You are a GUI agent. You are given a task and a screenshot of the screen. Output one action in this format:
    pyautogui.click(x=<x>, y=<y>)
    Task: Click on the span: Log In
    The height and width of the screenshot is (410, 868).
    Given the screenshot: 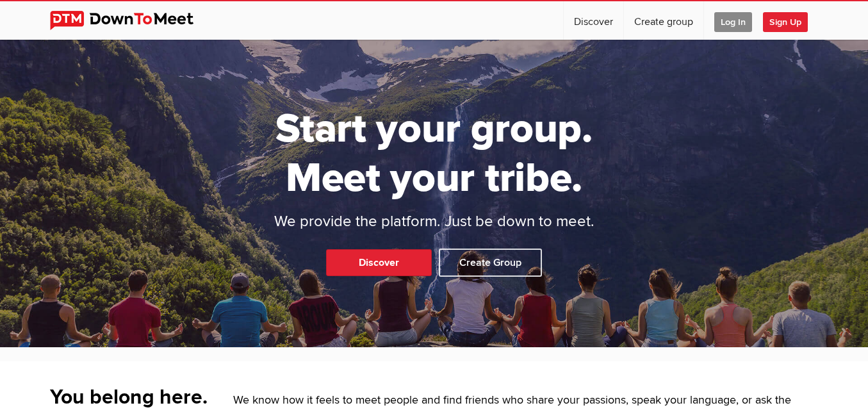 What is the action you would take?
    pyautogui.click(x=733, y=22)
    